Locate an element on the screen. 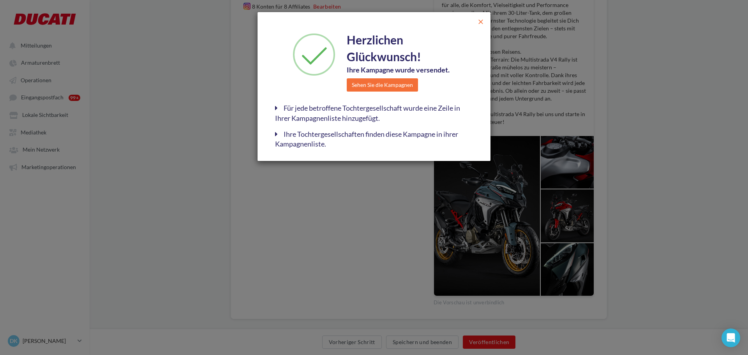  button: Sehen Sie die Kampagnen is located at coordinates (382, 85).